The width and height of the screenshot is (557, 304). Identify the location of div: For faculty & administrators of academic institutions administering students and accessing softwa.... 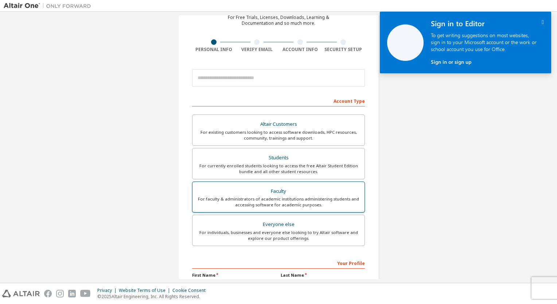
(278, 202).